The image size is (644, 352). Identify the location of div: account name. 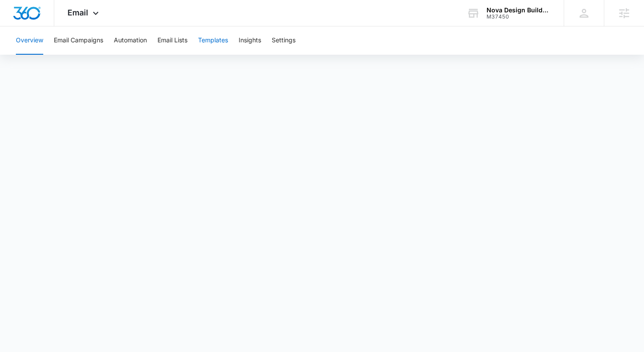
(519, 10).